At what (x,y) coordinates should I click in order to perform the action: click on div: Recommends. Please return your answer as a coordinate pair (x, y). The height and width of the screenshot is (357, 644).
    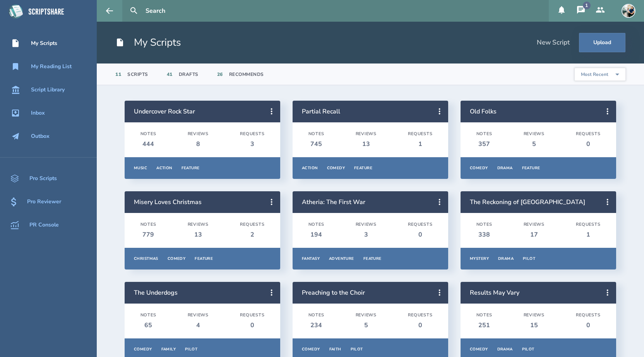
    Looking at the image, I should click on (247, 74).